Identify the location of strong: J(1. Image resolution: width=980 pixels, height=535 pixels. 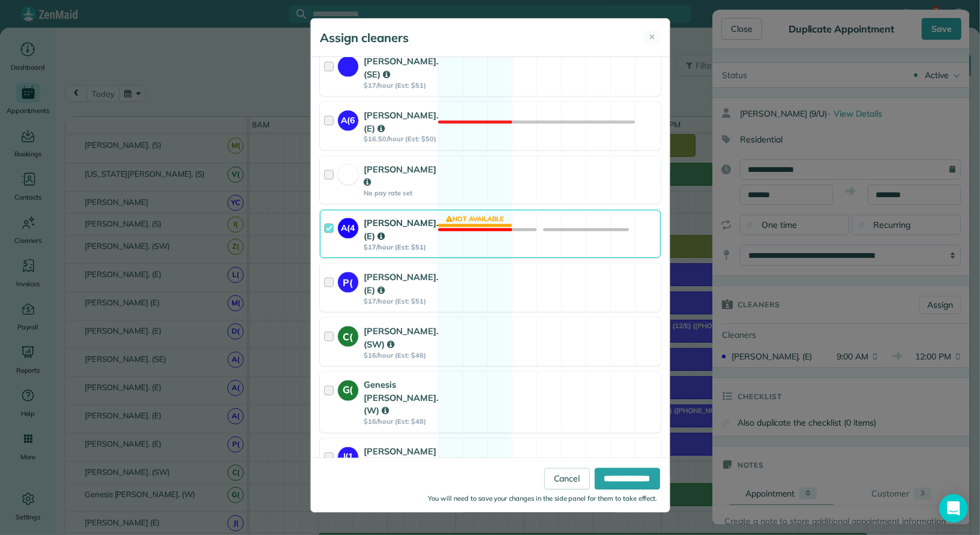
(348, 455).